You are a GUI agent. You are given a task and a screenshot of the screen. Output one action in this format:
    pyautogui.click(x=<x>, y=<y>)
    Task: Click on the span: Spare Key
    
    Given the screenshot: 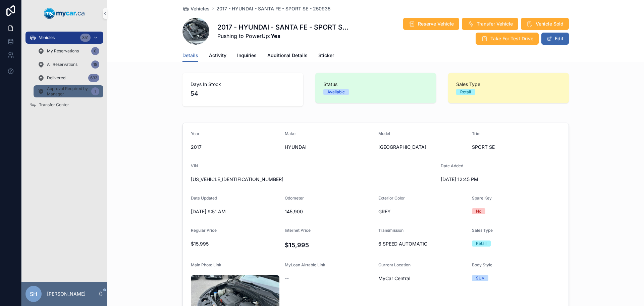 What is the action you would take?
    pyautogui.click(x=482, y=198)
    